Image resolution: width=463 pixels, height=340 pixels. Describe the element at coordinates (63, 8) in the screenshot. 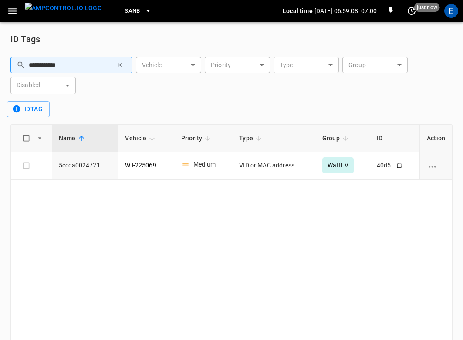

I see `img: ampcontrol.io logo` at that location.